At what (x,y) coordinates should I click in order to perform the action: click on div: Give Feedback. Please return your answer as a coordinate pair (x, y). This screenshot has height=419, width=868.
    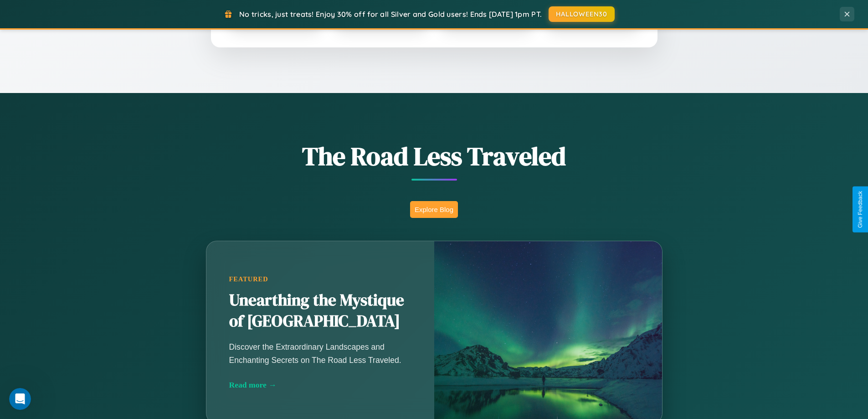
    Looking at the image, I should click on (860, 210).